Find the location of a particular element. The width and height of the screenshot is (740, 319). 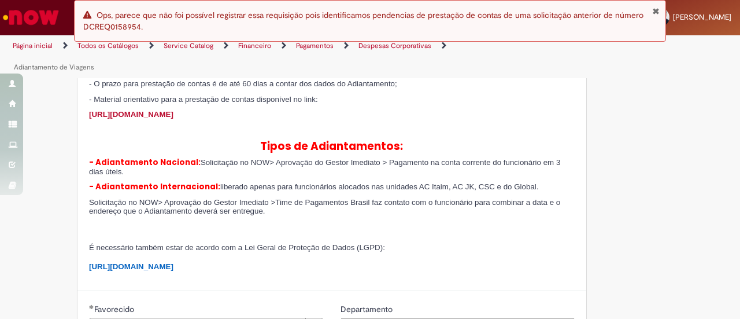

span: Necessários - Favorecido is located at coordinates (115, 309).